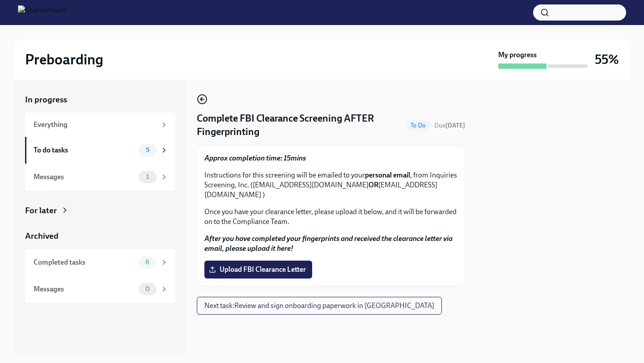 The image size is (644, 363). I want to click on div: Everything, so click(95, 125).